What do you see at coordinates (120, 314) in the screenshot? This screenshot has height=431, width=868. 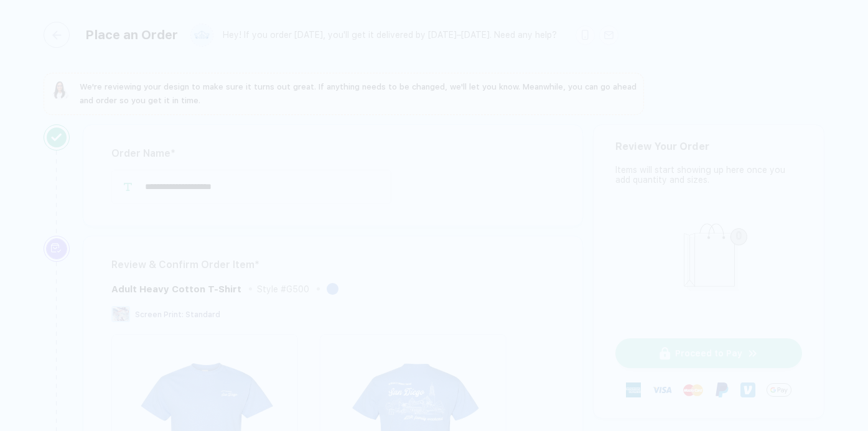 I see `img: Screen Print` at bounding box center [120, 314].